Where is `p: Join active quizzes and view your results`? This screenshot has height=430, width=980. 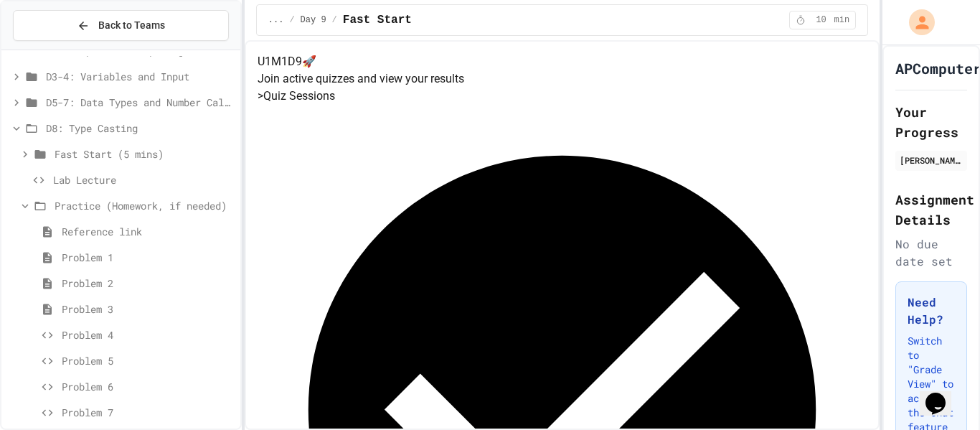
p: Join active quizzes and view your results is located at coordinates (562, 79).